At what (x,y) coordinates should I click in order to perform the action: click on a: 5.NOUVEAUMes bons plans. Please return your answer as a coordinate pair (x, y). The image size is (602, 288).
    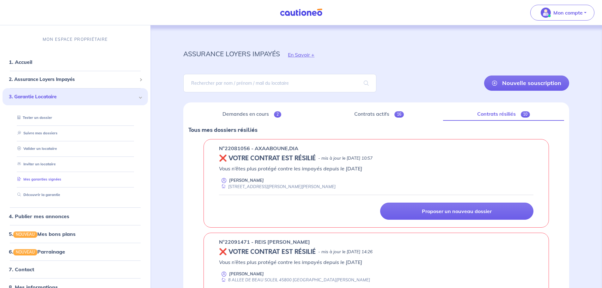
    Looking at the image, I should click on (42, 234).